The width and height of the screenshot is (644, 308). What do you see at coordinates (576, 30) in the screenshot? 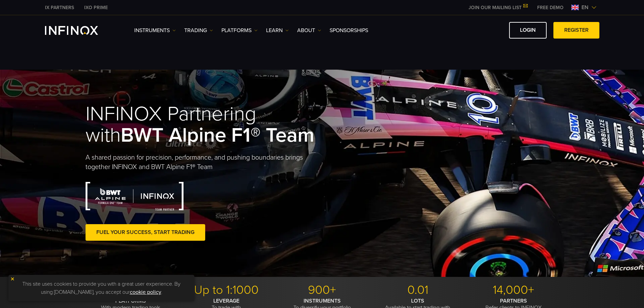
I see `a: REGISTER` at bounding box center [576, 30].